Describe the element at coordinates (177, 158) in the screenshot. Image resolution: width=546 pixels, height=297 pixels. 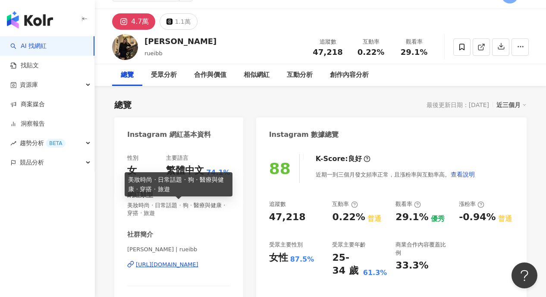
I see `div: 主要語言` at that location.